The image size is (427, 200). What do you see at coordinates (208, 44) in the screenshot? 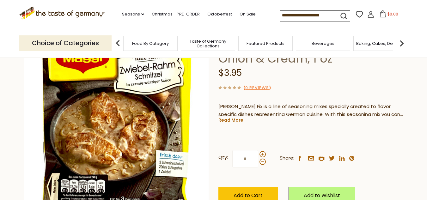
I see `a: Taste of Germany Collections` at bounding box center [208, 44].